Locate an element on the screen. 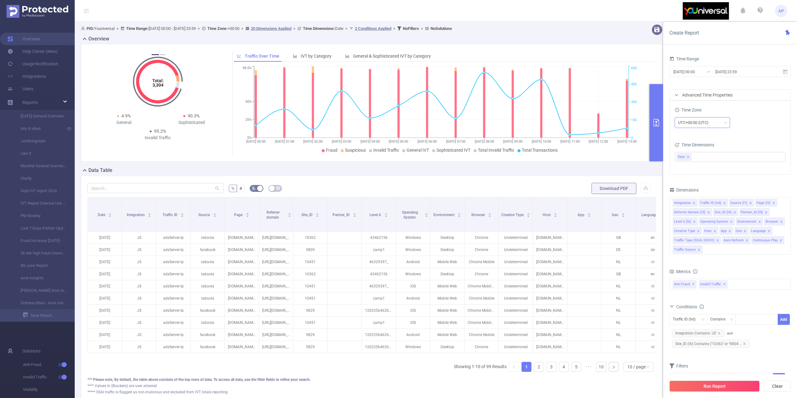 This screenshot has width=797, height=398. span: General & Sophisticated IVT by Category is located at coordinates (392, 56).